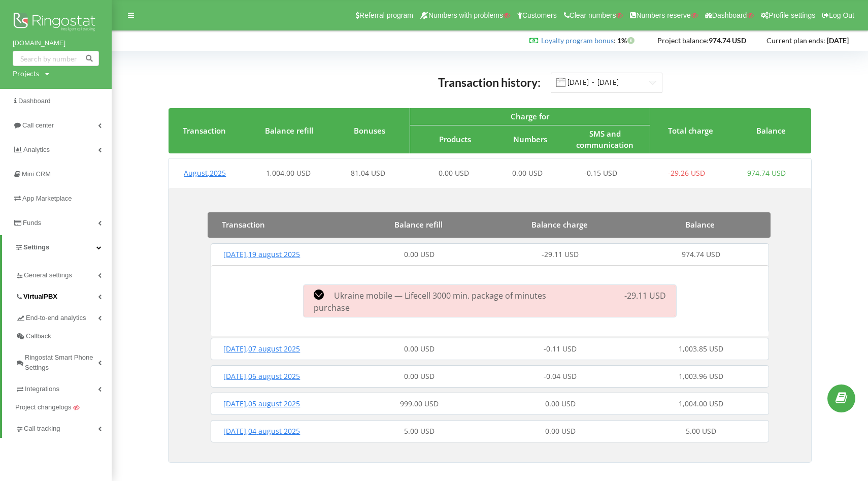 The height and width of the screenshot is (481, 868). I want to click on a: Ringostat Smart Phone Settings, so click(64, 361).